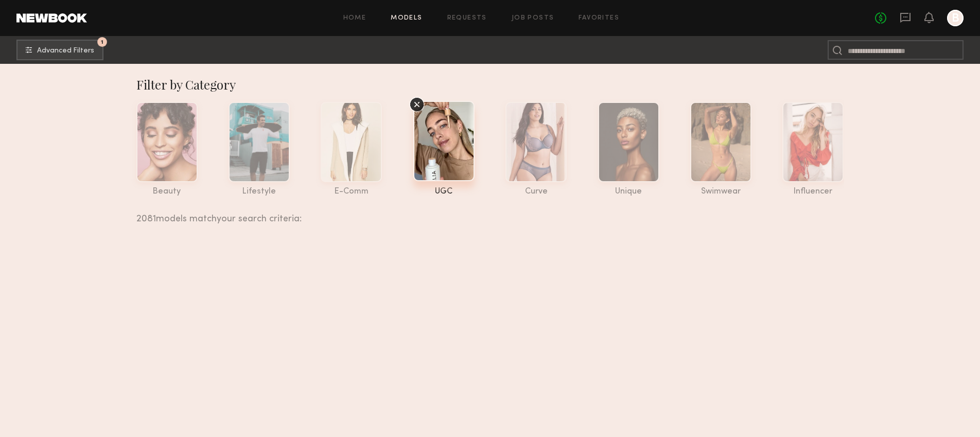 Image resolution: width=980 pixels, height=437 pixels. Describe the element at coordinates (721, 191) in the screenshot. I see `div: swimwear` at that location.